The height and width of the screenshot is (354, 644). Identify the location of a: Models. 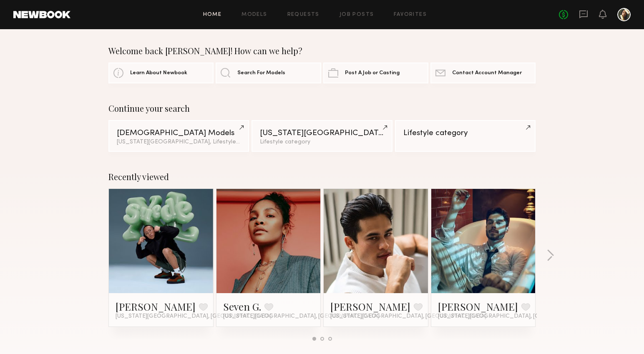
(254, 15).